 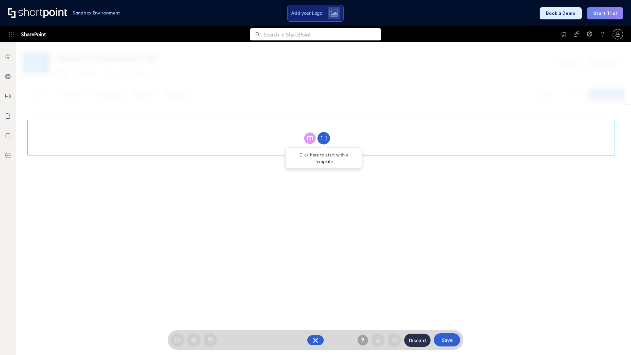 I want to click on input: Search in SharePoint, so click(x=322, y=34).